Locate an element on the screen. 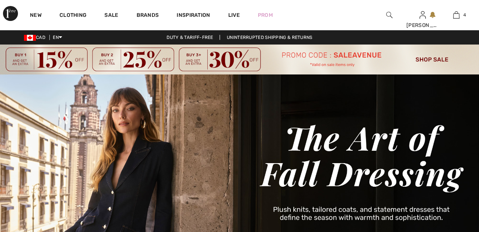 This screenshot has width=479, height=232. a: Sign In is located at coordinates (422, 15).